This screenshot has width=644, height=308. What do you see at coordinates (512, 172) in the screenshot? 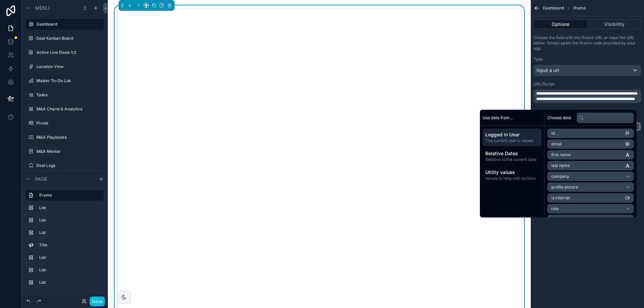
I see `span: Utility values` at bounding box center [512, 172].